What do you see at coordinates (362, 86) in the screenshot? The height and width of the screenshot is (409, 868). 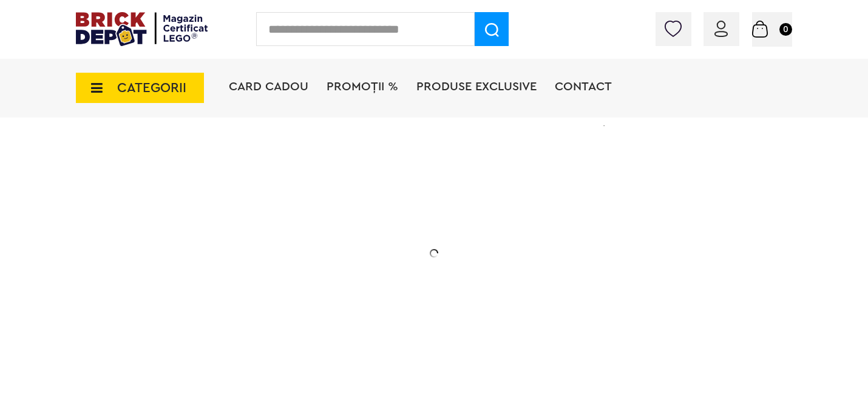 I see `span: PROMOȚII %` at bounding box center [362, 86].